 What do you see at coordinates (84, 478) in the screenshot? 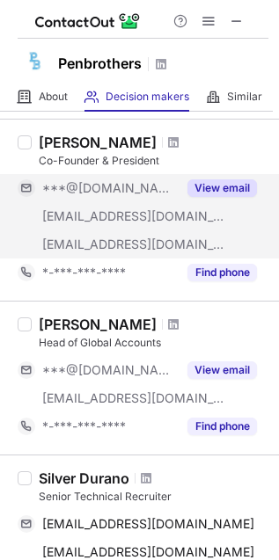
I see `div: Silver Durano` at bounding box center [84, 478].